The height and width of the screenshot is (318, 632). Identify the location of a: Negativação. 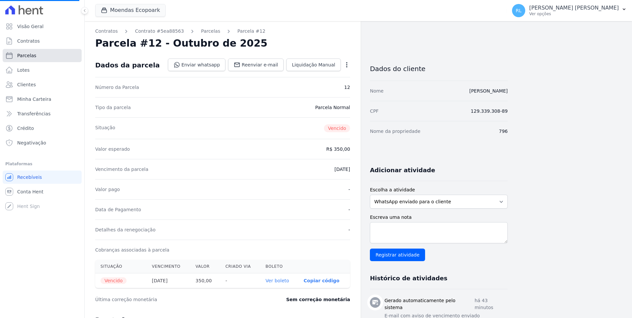
(42, 143).